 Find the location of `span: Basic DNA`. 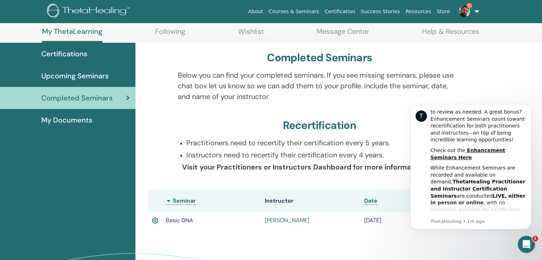

span: Basic DNA is located at coordinates (179, 220).